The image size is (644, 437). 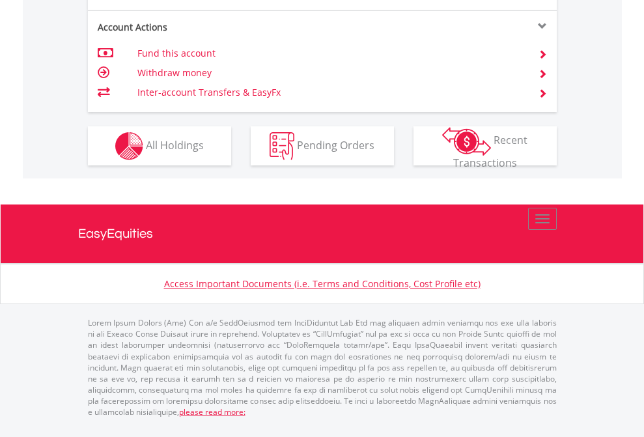 I want to click on td: Fund this account, so click(x=329, y=53).